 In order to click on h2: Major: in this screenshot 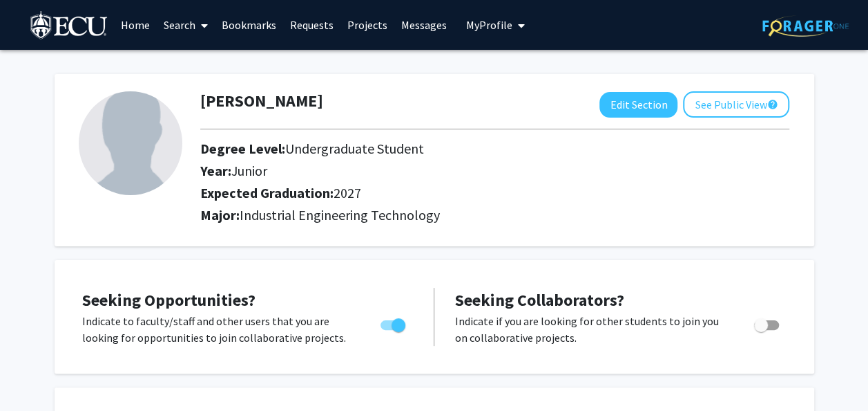, I will do `click(494, 215)`.